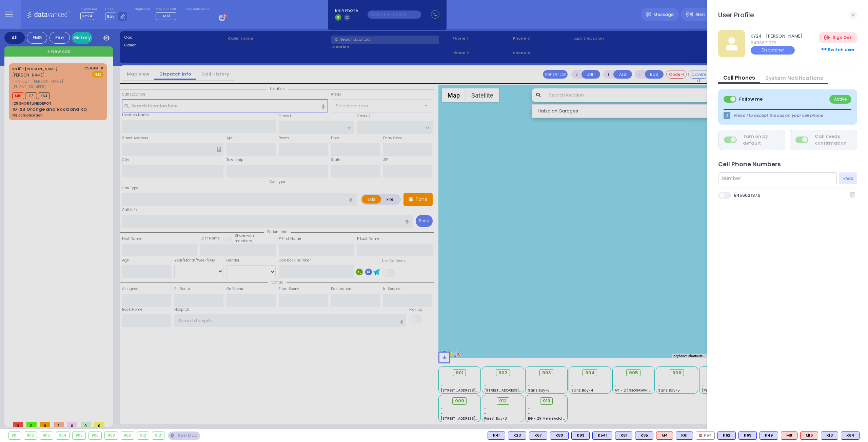 This screenshot has height=442, width=868. I want to click on button: +Add, so click(848, 178).